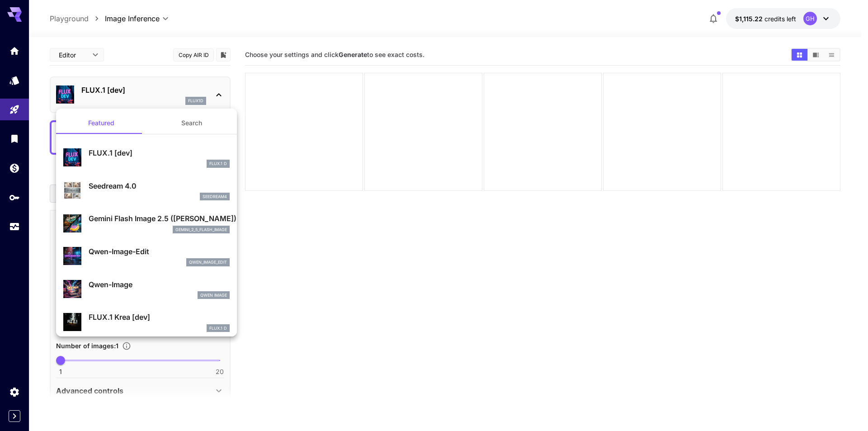 The image size is (868, 431). What do you see at coordinates (159, 153) in the screenshot?
I see `p: FLUX.1 [dev]` at bounding box center [159, 153].